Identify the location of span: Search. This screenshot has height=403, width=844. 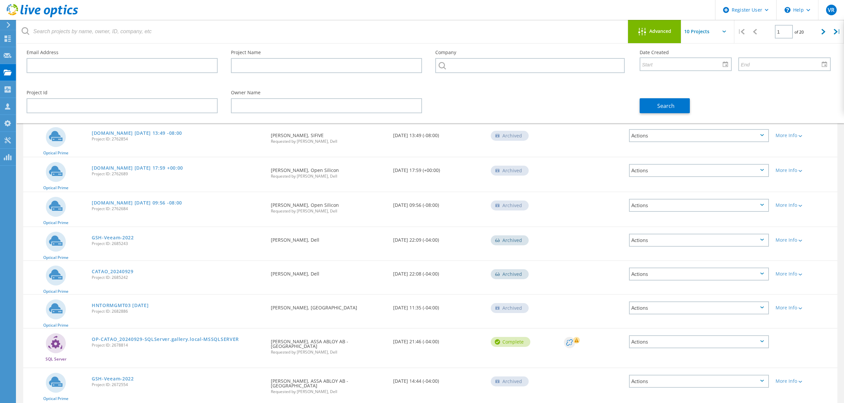
(666, 106).